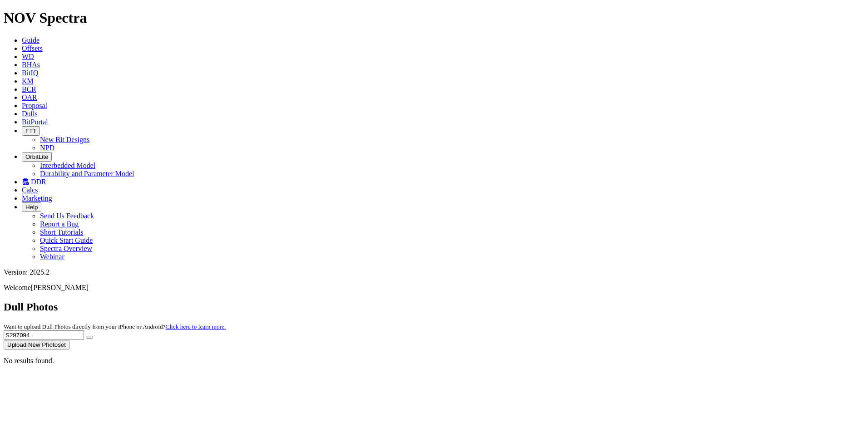 This screenshot has width=868, height=433. What do you see at coordinates (66, 240) in the screenshot?
I see `a: Quick Start Guide` at bounding box center [66, 240].